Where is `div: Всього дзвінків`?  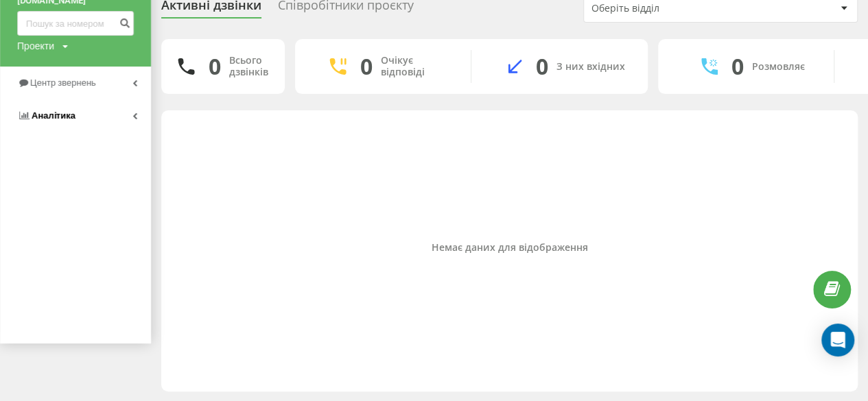 div: Всього дзвінків is located at coordinates (248, 66).